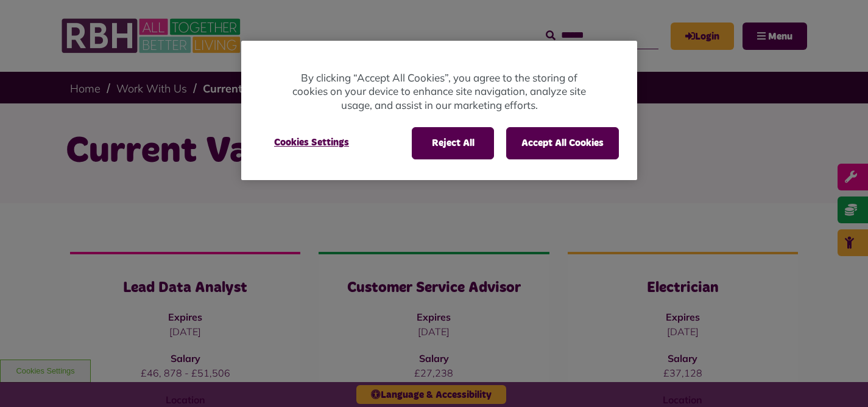  What do you see at coordinates (311, 142) in the screenshot?
I see `button: Cookies Settings` at bounding box center [311, 142].